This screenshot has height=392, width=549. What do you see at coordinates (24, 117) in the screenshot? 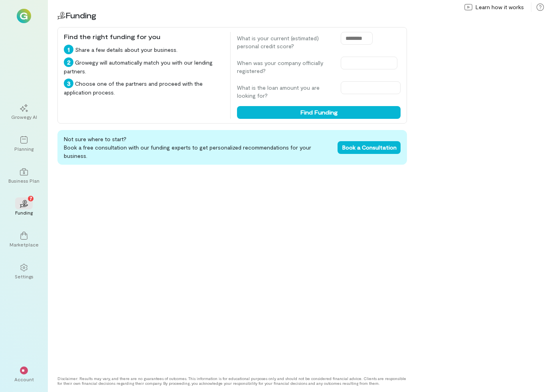
I see `div: Growegy AI` at bounding box center [24, 117].